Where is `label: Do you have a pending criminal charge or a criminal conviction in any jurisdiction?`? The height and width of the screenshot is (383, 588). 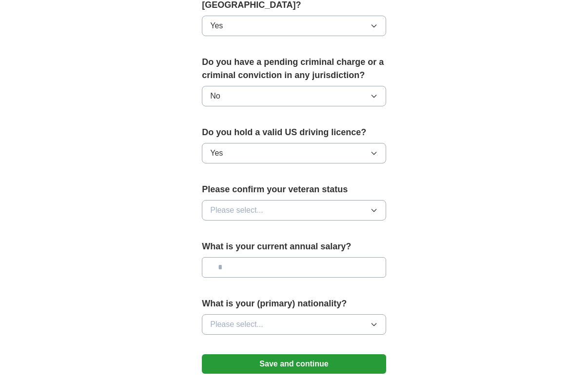
label: Do you have a pending criminal charge or a criminal conviction in any jurisdiction? is located at coordinates (294, 69).